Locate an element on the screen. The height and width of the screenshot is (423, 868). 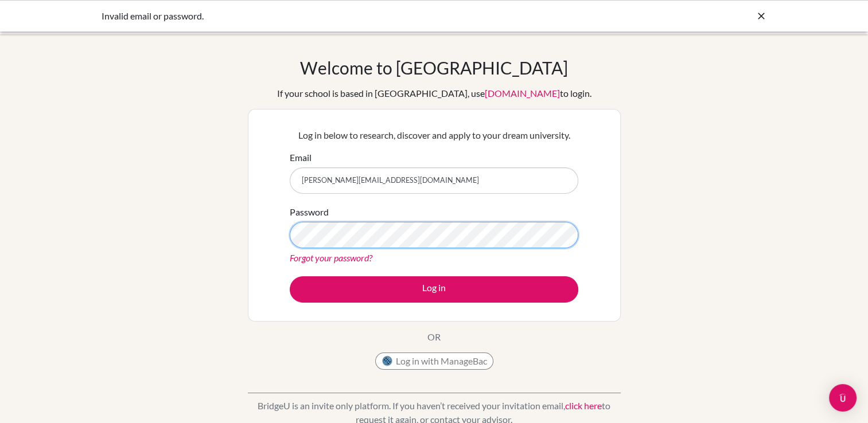
button: Log in with ManageBac is located at coordinates (434, 361).